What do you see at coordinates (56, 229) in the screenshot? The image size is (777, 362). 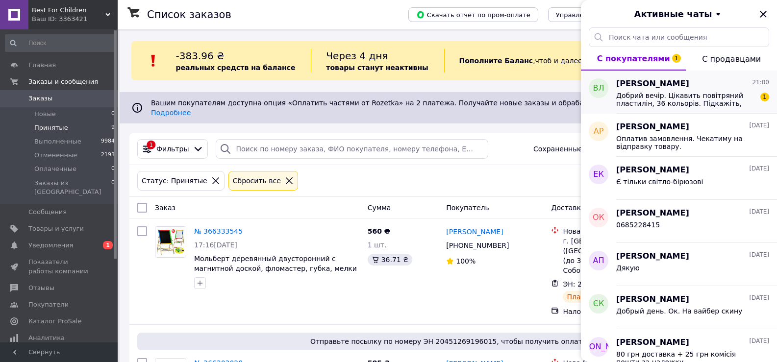 I see `span: Товары и услуги` at bounding box center [56, 229].